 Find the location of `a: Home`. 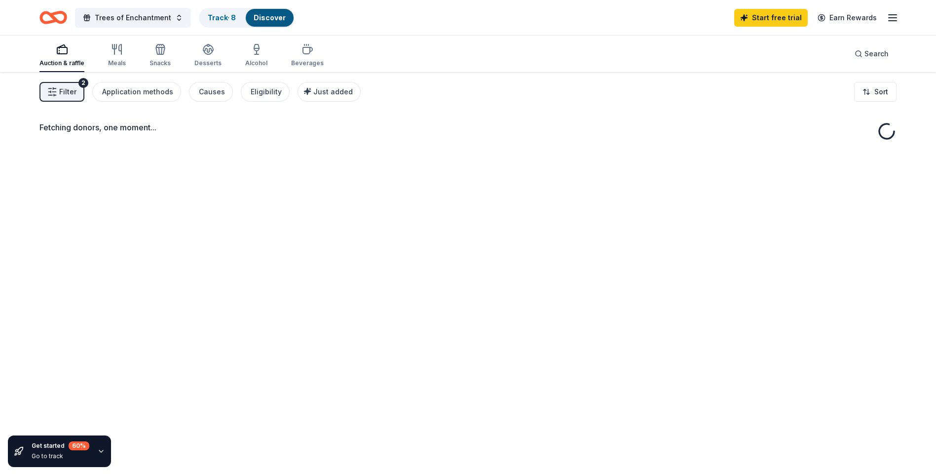

a: Home is located at coordinates (53, 17).